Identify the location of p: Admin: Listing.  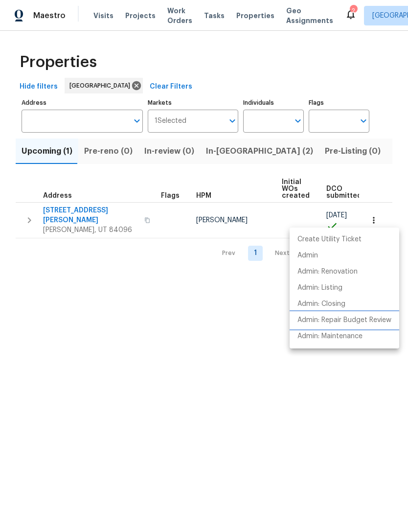
(320, 288).